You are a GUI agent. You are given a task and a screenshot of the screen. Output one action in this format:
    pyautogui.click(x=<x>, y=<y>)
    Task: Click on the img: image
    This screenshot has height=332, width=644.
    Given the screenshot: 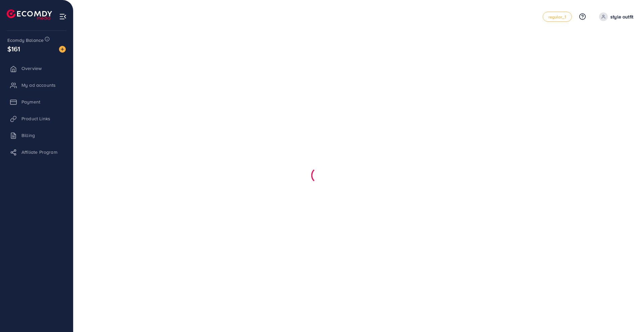 What is the action you would take?
    pyautogui.click(x=63, y=50)
    